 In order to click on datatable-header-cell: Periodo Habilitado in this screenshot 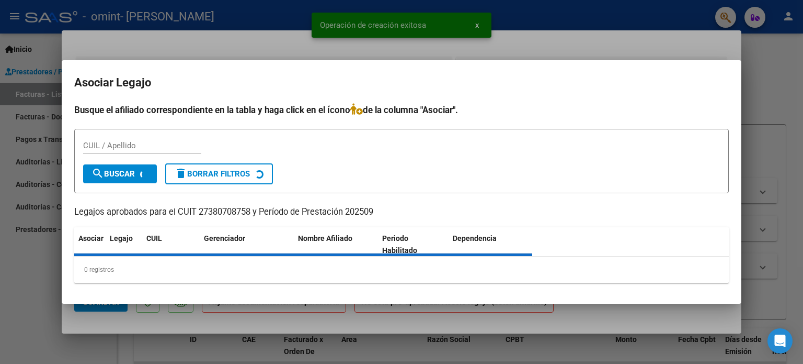, I will do `click(413, 244)`.